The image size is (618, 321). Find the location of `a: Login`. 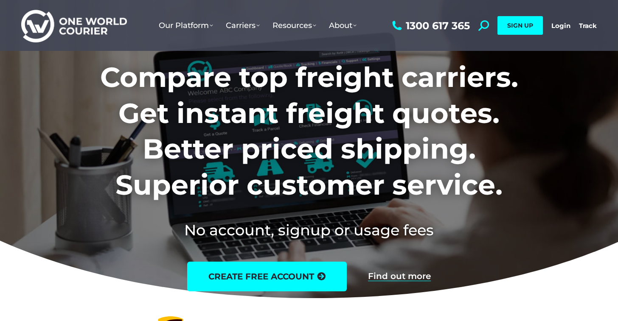

a: Login is located at coordinates (561, 25).